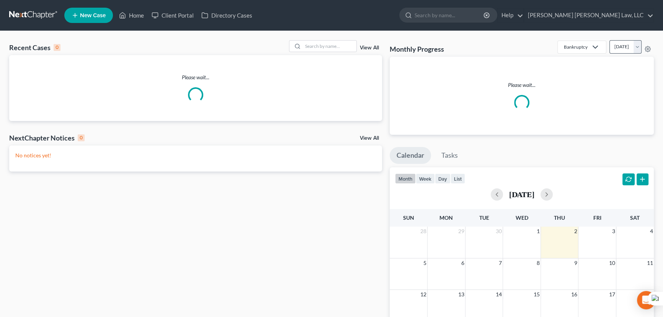  What do you see at coordinates (559, 217) in the screenshot?
I see `span: Thu` at bounding box center [559, 217].